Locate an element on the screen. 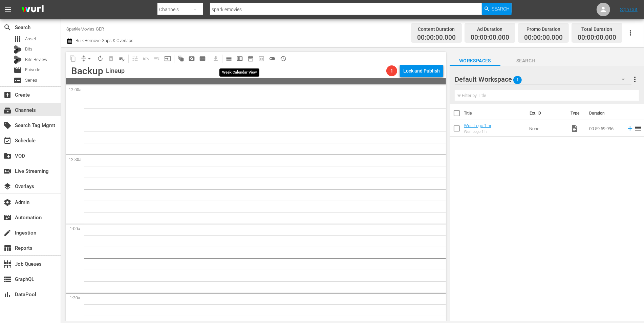 This screenshot has width=644, height=323. span: Create is located at coordinates (7, 95).